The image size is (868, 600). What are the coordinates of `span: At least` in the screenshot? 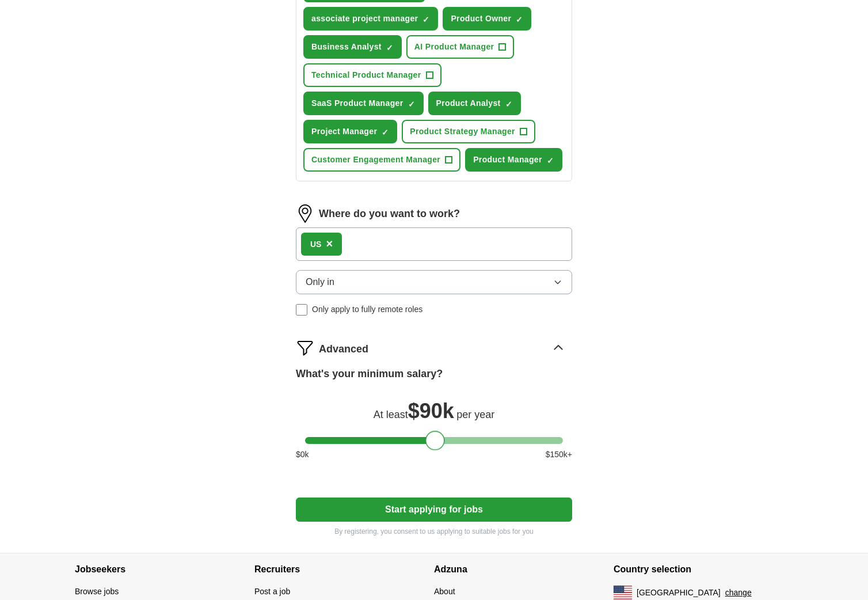 It's located at (390, 415).